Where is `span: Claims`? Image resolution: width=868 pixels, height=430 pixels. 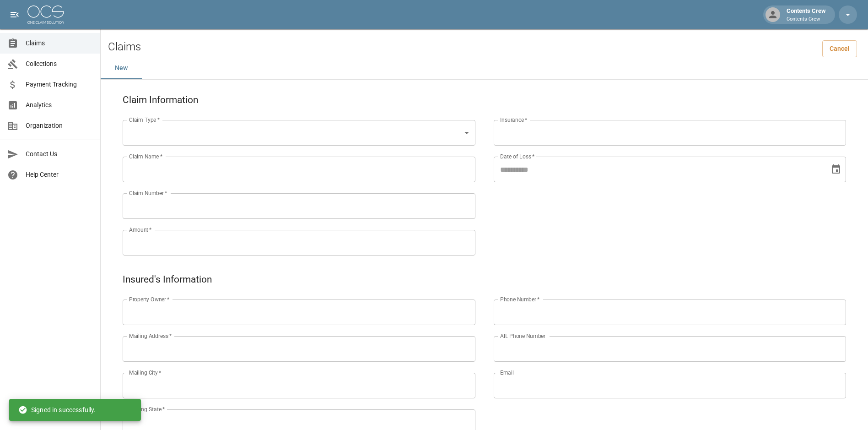 span: Claims is located at coordinates (59, 43).